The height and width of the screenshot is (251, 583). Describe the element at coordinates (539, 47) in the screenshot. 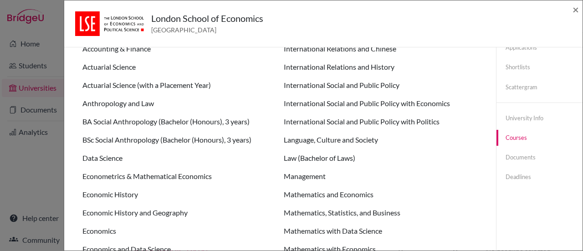

I see `a: Applications` at that location.